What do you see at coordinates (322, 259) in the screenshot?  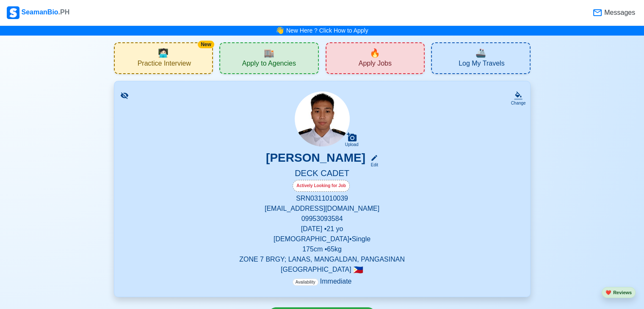 I see `p: ZONE 7 BRGY; LANAS, MANGALDAN, PANGASINAN` at bounding box center [322, 259].